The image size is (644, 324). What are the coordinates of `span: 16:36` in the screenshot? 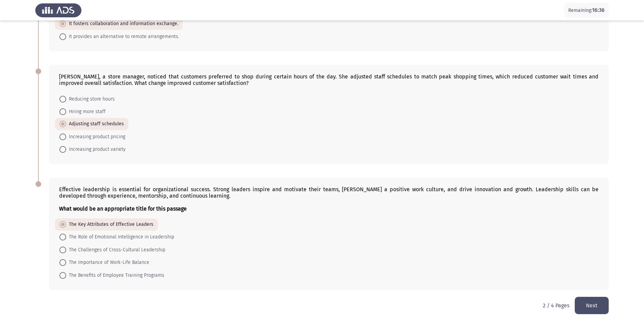 It's located at (598, 10).